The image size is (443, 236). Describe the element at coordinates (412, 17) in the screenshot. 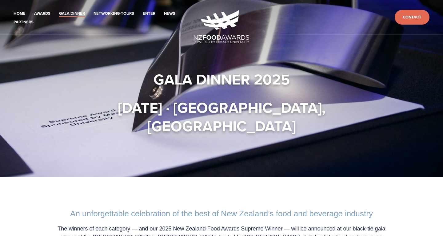

I see `a: Contact` at that location.